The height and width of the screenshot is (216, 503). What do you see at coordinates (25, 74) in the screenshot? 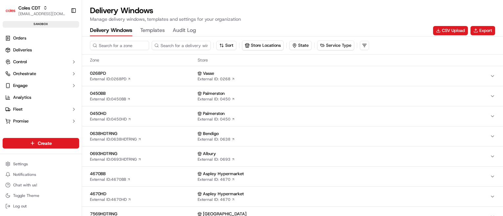
I see `span: Orchestrate` at bounding box center [25, 74].